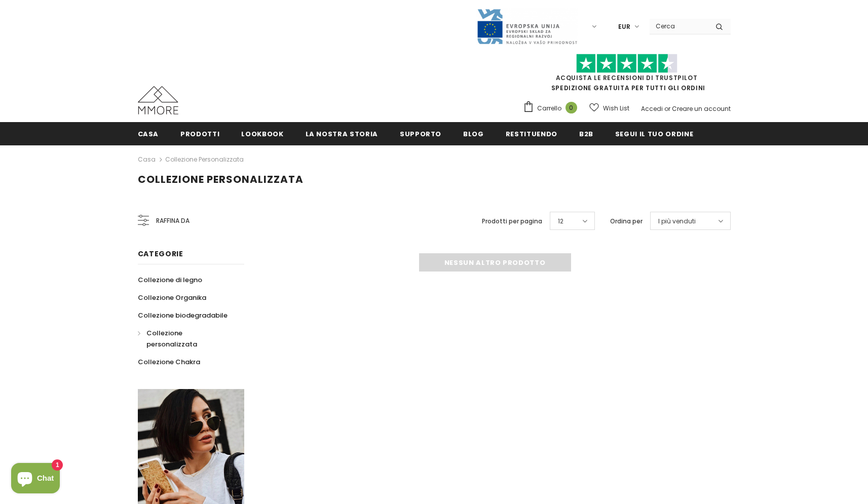 The height and width of the screenshot is (504, 868). What do you see at coordinates (549, 109) in the screenshot?
I see `span: Carrello` at bounding box center [549, 109].